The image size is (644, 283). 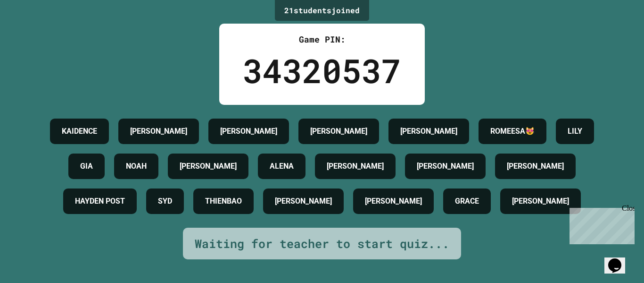 What do you see at coordinates (80, 132) in the screenshot?
I see `h4: KAIDENCE` at bounding box center [80, 132].